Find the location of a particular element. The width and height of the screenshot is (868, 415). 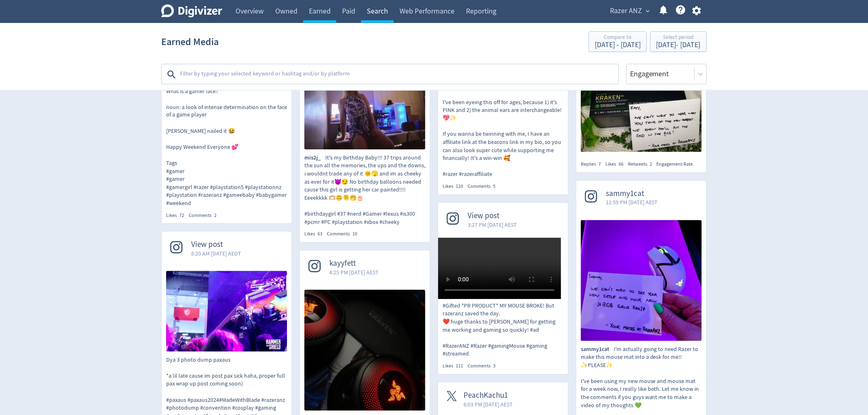

div: Compare to is located at coordinates (618, 38).